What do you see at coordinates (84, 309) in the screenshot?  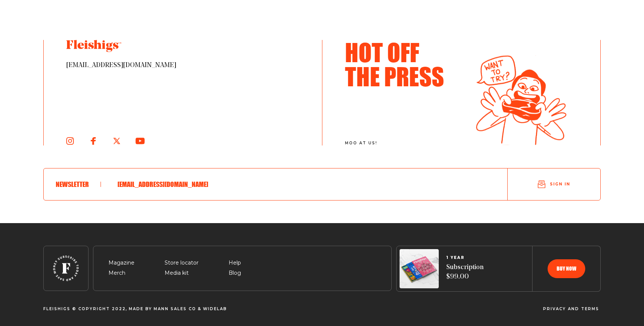 I see `span: Fleishigs © Copyright 2022` at bounding box center [84, 309].